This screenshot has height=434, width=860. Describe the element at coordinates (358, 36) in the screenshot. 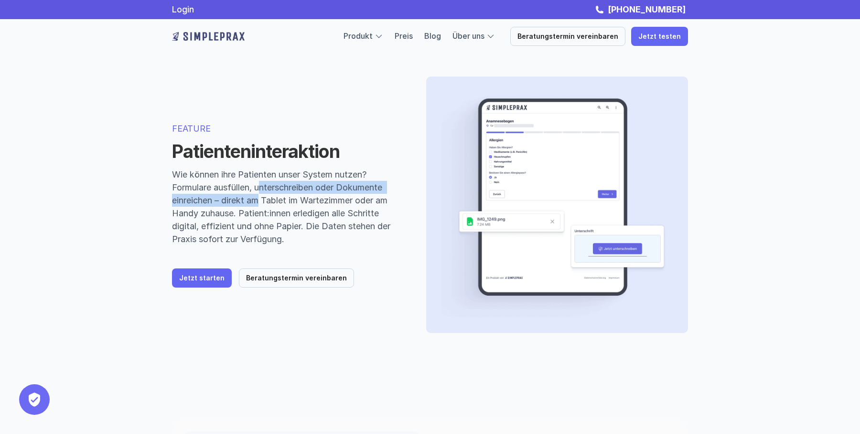

I see `a: Produkt` at that location.